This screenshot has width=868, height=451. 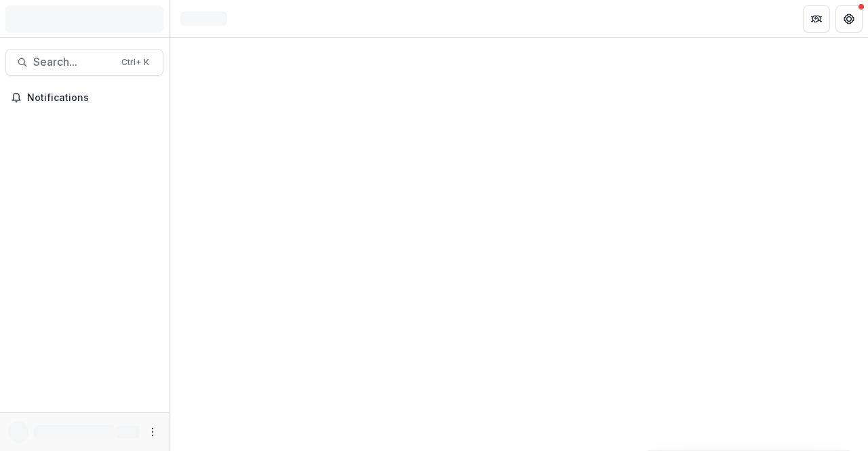 What do you see at coordinates (849, 19) in the screenshot?
I see `button: Get Help` at bounding box center [849, 19].